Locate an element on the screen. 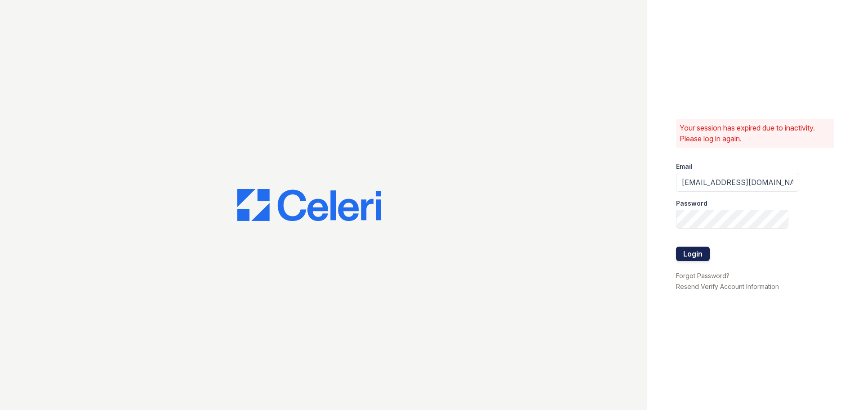 The image size is (863, 410). p: Your session has expired due to inactivity. Please log in again. is located at coordinates (755, 133).